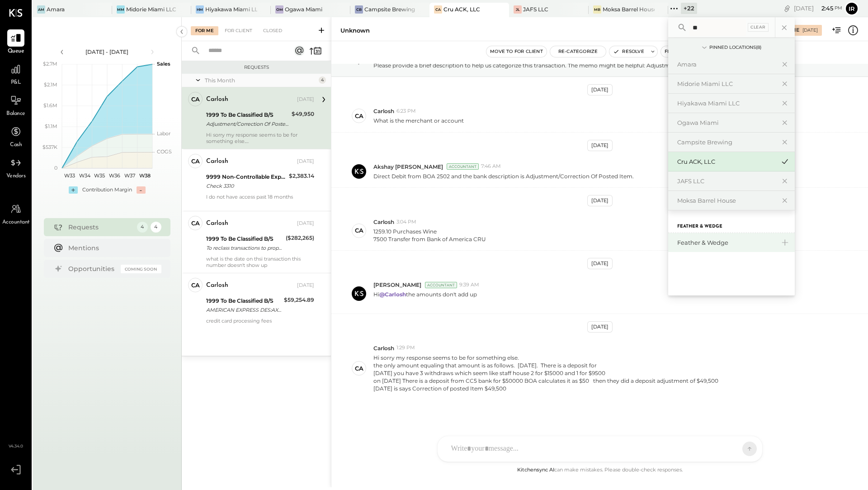  What do you see at coordinates (852, 9) in the screenshot?
I see `button: Ir` at bounding box center [852, 9].